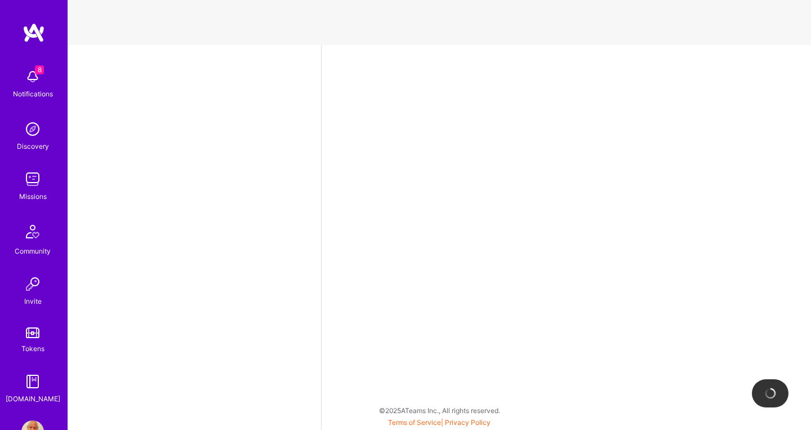 The width and height of the screenshot is (811, 430). I want to click on span: 8, so click(39, 70).